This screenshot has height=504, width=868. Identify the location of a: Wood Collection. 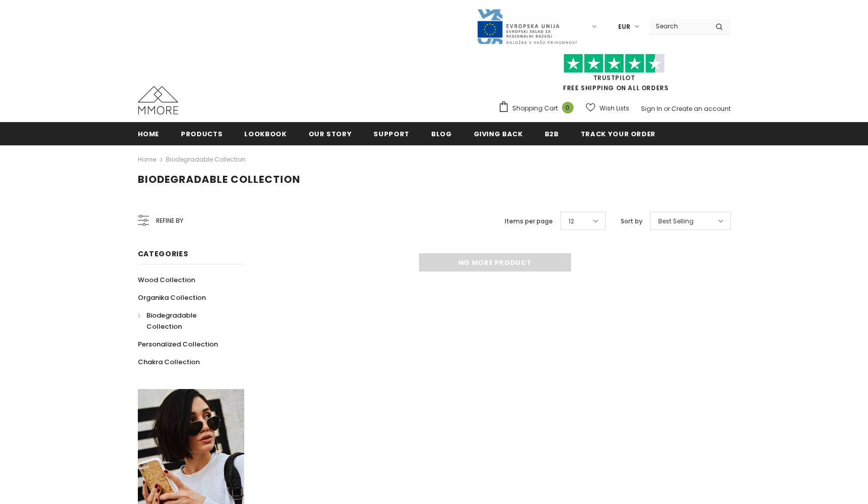
(166, 280).